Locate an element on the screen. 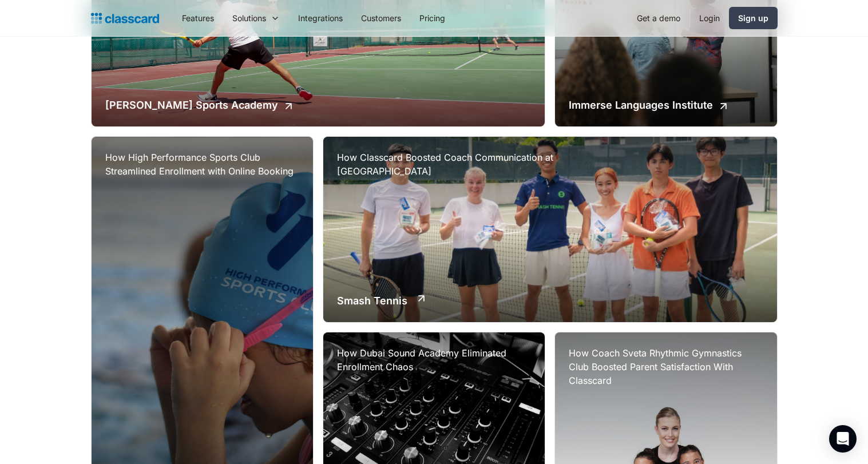 The width and height of the screenshot is (868, 464). h3: How Coach Sveta Rhythmic Gymnastics Club Boosted Parent Satisfaction With Classcard is located at coordinates (665, 366).